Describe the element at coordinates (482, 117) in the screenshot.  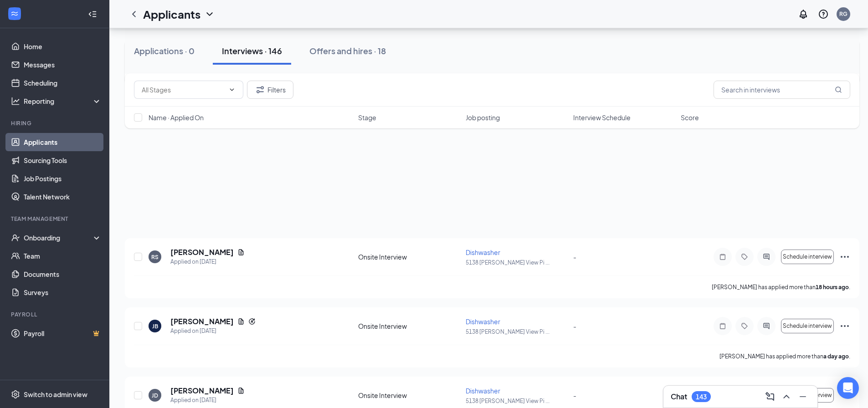
I see `span: Job posting` at that location.